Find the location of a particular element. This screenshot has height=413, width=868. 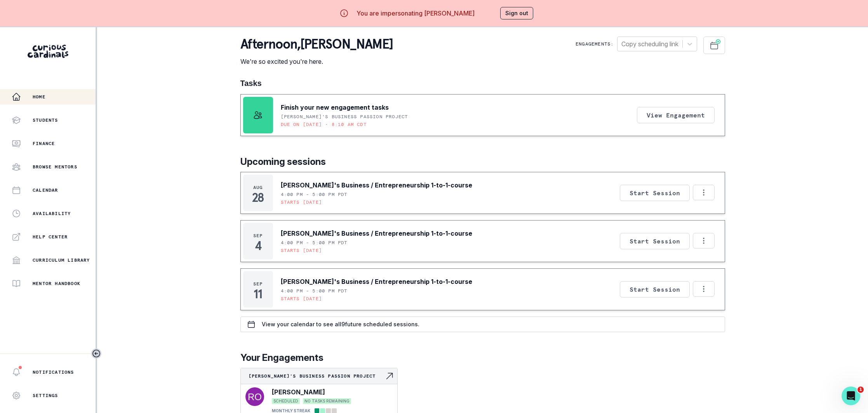

button: View Engagement is located at coordinates (676, 115).